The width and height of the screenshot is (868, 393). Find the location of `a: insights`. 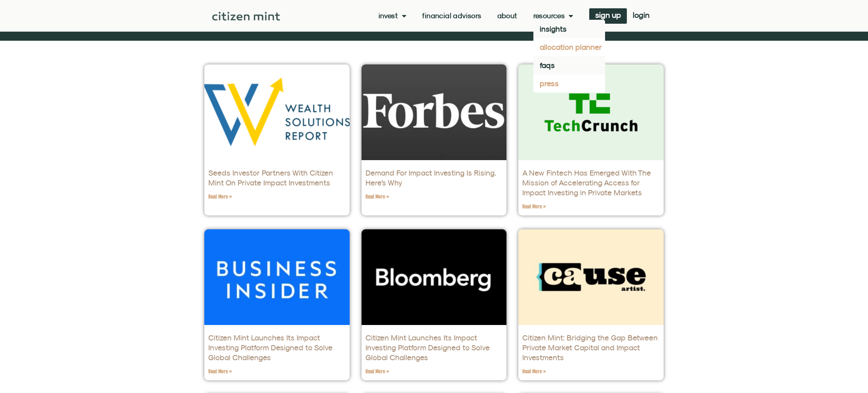

a: insights is located at coordinates (569, 29).